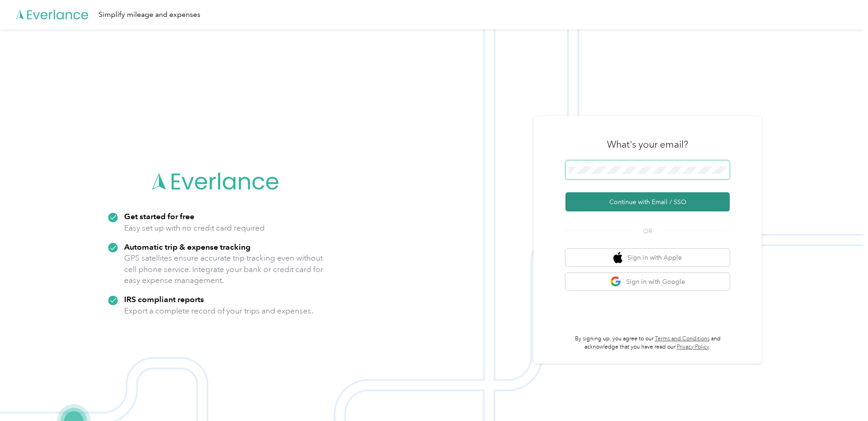  What do you see at coordinates (187, 247) in the screenshot?
I see `strong: Automatic trip & expense tracking` at bounding box center [187, 247].